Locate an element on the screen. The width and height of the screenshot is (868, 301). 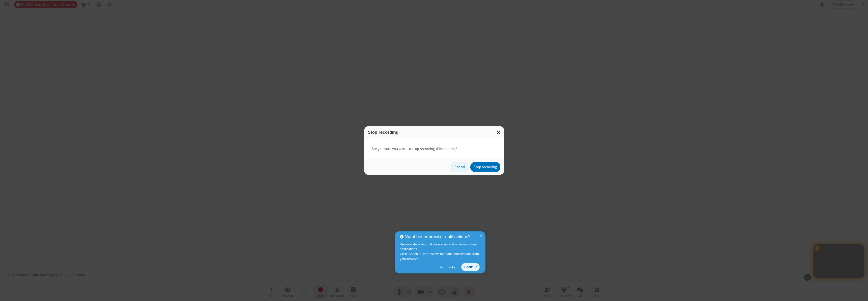
button: No Thanks is located at coordinates (448, 267).